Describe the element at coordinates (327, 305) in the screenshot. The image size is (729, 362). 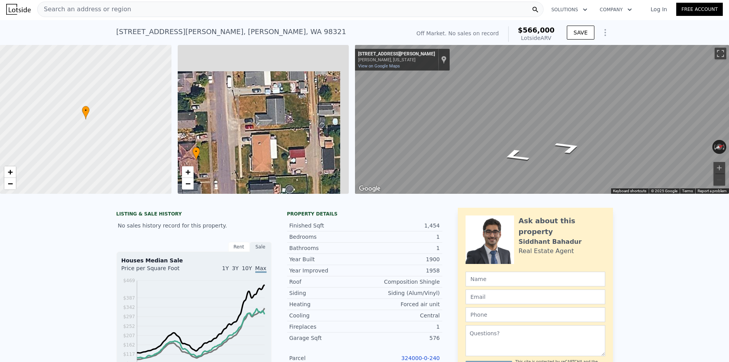
I see `div: Heating` at that location.